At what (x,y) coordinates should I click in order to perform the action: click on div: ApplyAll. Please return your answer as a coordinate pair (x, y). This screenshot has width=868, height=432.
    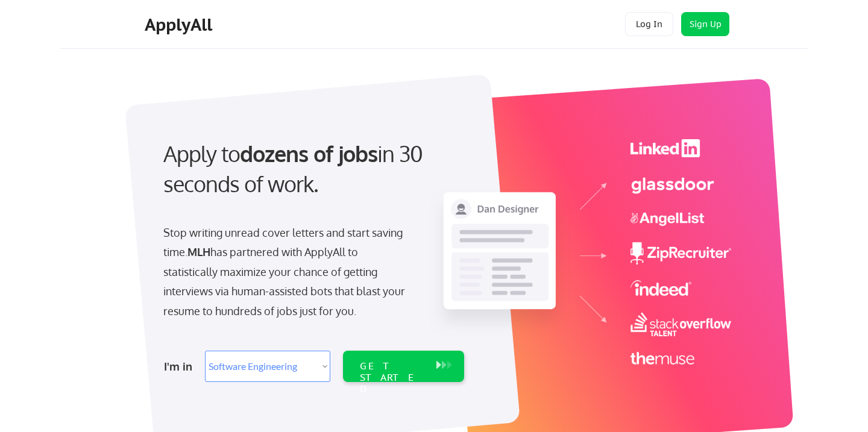
    Looking at the image, I should click on (180, 24).